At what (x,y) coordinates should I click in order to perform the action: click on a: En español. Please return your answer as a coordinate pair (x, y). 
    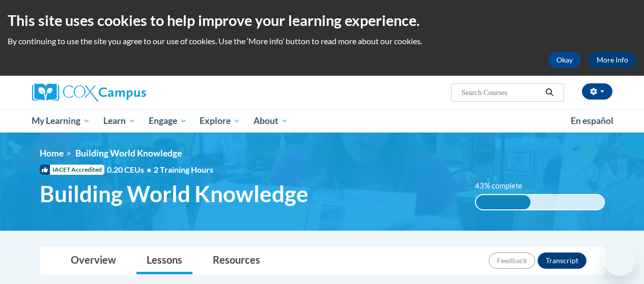
    Looking at the image, I should click on (592, 121).